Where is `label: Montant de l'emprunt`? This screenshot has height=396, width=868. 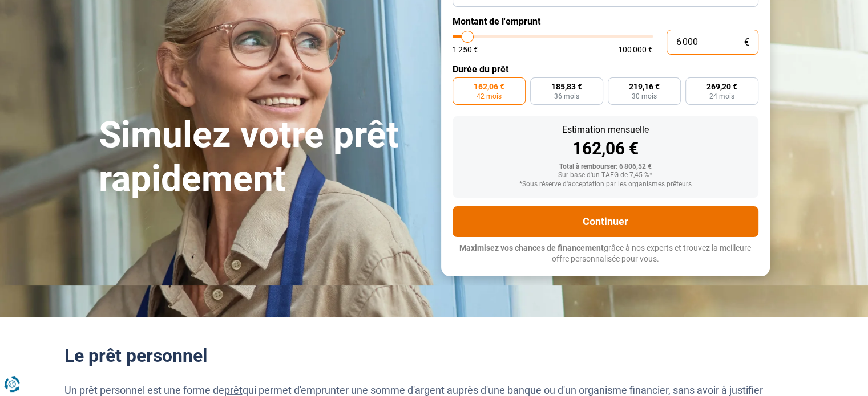
label: Montant de l'emprunt is located at coordinates (606, 21).